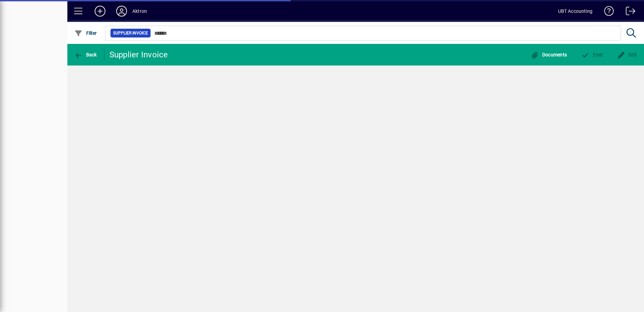  Describe the element at coordinates (607, 13) in the screenshot. I see `a: Knowledge Base` at that location.